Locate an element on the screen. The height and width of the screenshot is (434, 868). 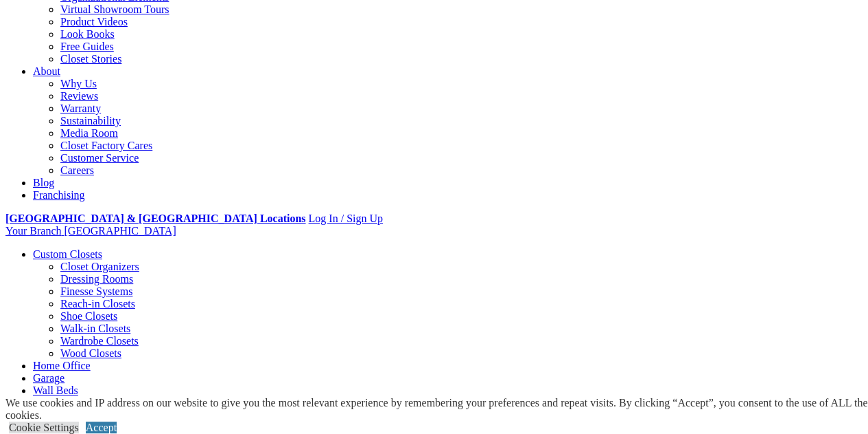
a: Closet Stories is located at coordinates (91, 59).